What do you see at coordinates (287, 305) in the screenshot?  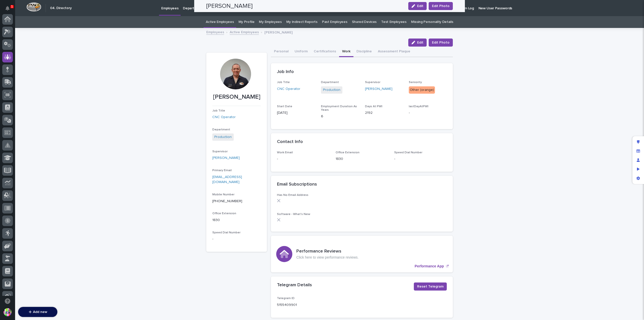 I see `p: 5155409901` at bounding box center [287, 305].